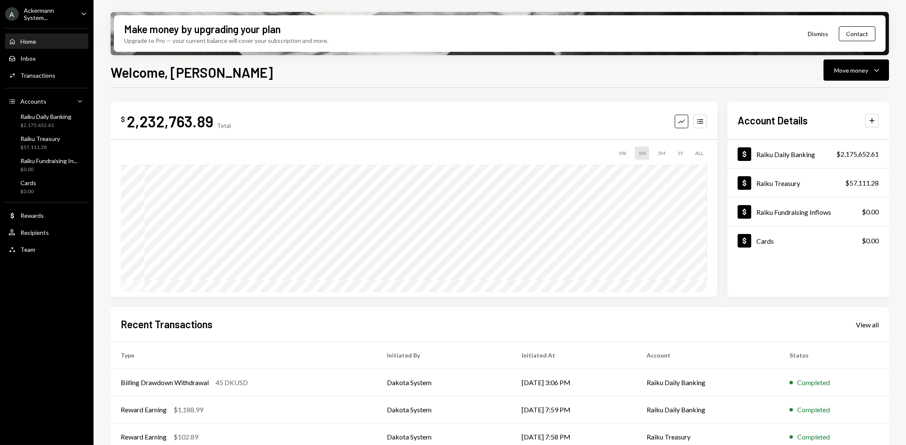  What do you see at coordinates (202, 29) in the screenshot?
I see `div: Make money by upgrading your plan` at bounding box center [202, 29].